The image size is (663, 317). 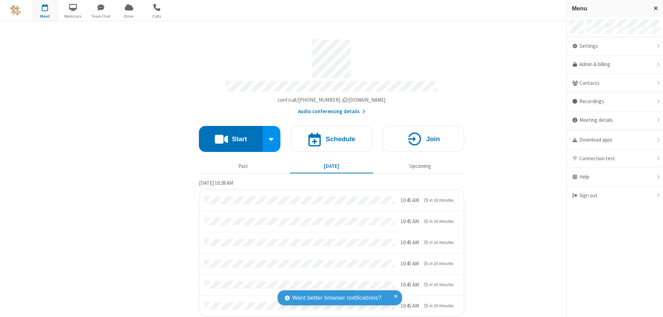 What do you see at coordinates (615, 120) in the screenshot?
I see `div: Meeting details` at bounding box center [615, 120].